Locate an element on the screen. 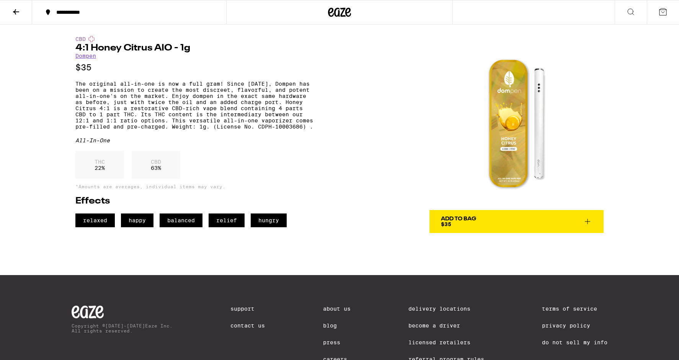 Image resolution: width=679 pixels, height=360 pixels. h2: Effects is located at coordinates (194, 201).